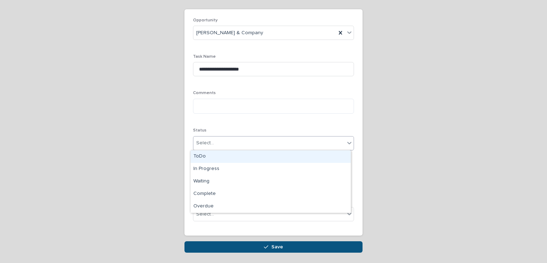 The height and width of the screenshot is (263, 547). Describe the element at coordinates (271, 169) in the screenshot. I see `div: In Progress` at that location.